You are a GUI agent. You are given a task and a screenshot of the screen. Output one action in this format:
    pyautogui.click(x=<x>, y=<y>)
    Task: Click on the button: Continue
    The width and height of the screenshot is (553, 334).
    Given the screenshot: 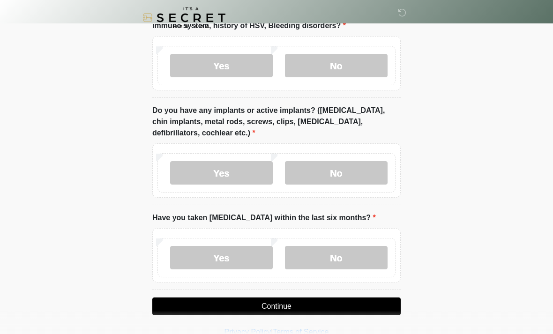 What is the action you would take?
    pyautogui.click(x=277, y=307)
    